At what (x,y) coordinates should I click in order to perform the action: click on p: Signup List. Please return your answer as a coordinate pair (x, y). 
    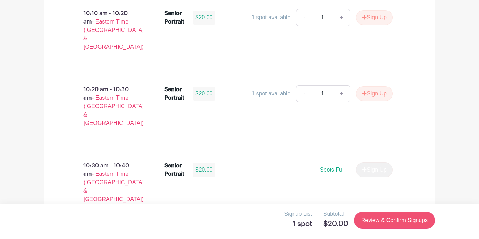
    Looking at the image, I should click on (298, 214).